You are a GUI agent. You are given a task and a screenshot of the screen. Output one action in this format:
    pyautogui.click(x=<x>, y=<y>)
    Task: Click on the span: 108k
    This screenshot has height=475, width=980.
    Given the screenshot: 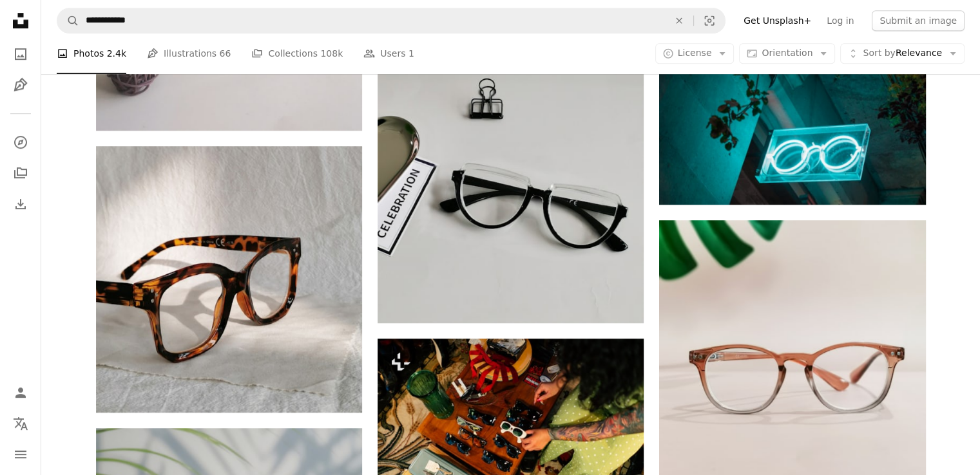 What is the action you would take?
    pyautogui.click(x=331, y=54)
    